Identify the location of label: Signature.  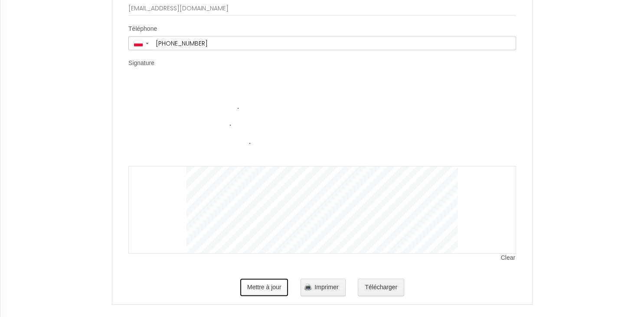
(141, 63).